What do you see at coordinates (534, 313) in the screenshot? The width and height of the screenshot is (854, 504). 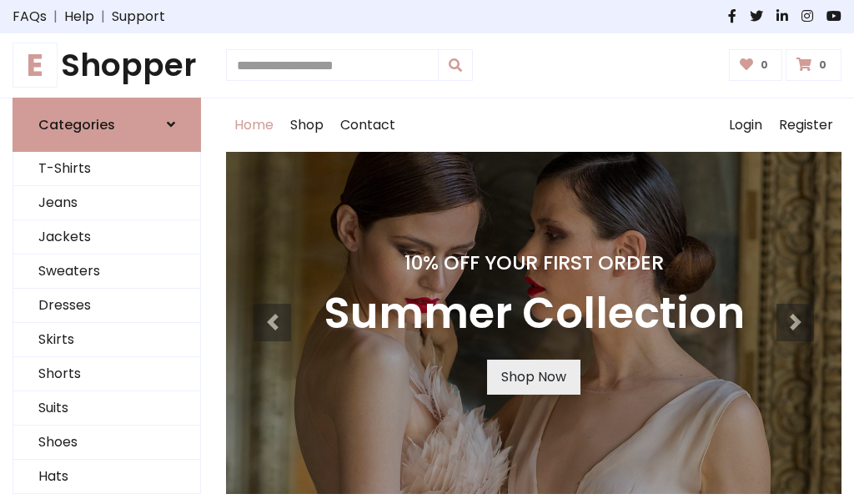 I see `h3: Summer Collection` at bounding box center [534, 313].